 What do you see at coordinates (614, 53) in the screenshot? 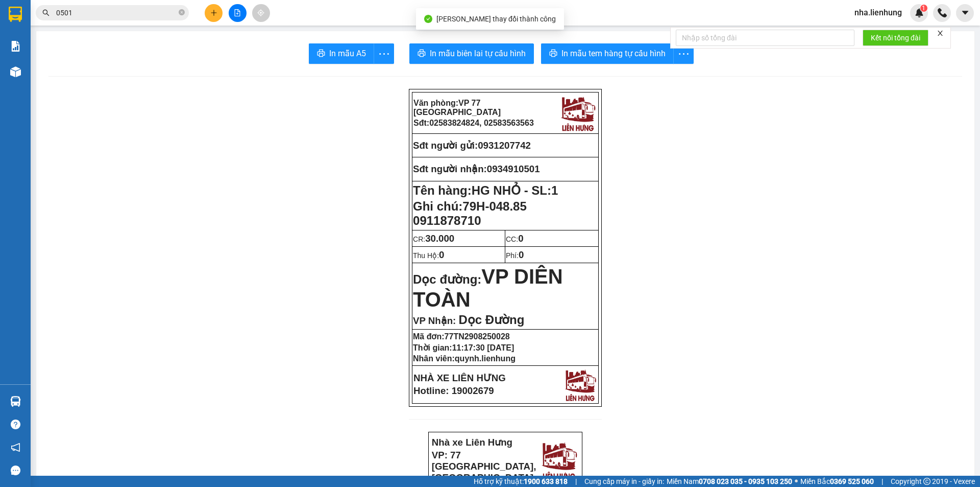
I see `span: In mẫu tem hàng tự cấu hình` at bounding box center [614, 53].